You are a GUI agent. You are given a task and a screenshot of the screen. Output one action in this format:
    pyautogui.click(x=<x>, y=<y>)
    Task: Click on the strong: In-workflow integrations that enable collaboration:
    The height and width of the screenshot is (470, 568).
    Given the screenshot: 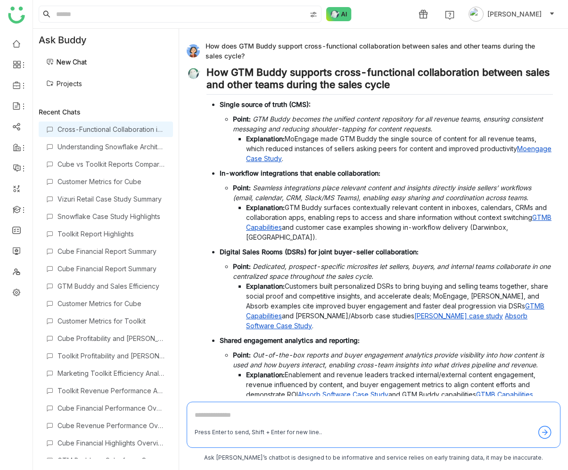 What is the action you would take?
    pyautogui.click(x=300, y=173)
    